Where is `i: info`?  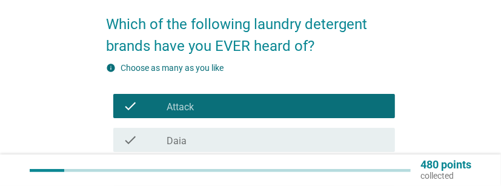 i: info is located at coordinates (111, 68).